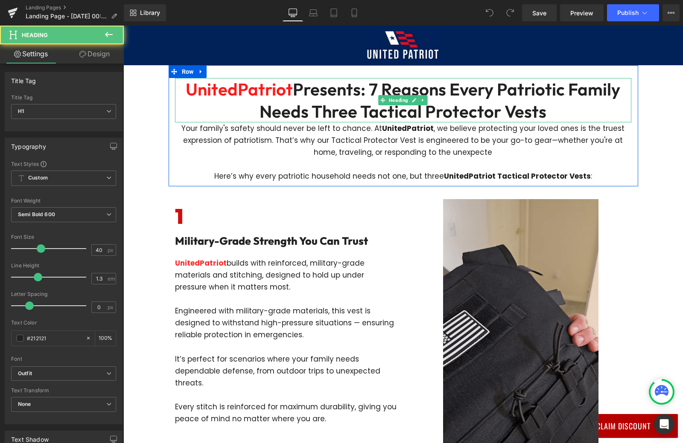 The image size is (683, 443). What do you see at coordinates (163, 346) in the screenshot?
I see `p: It’s perfect for scenarios where your family needs dependable defense, from outdoor trips to unex...` at bounding box center [163, 346].